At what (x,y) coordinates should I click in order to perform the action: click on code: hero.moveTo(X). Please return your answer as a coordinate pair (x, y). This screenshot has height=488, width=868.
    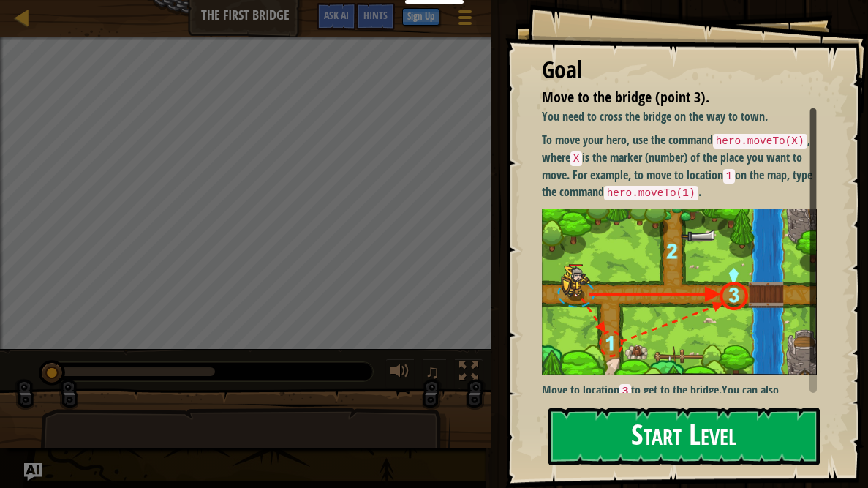
    Looking at the image, I should click on (760, 141).